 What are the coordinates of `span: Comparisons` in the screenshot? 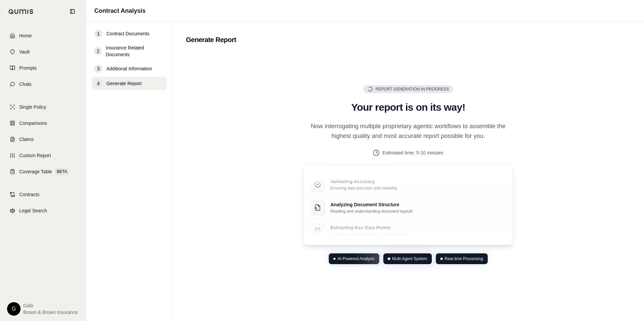 It's located at (33, 123).